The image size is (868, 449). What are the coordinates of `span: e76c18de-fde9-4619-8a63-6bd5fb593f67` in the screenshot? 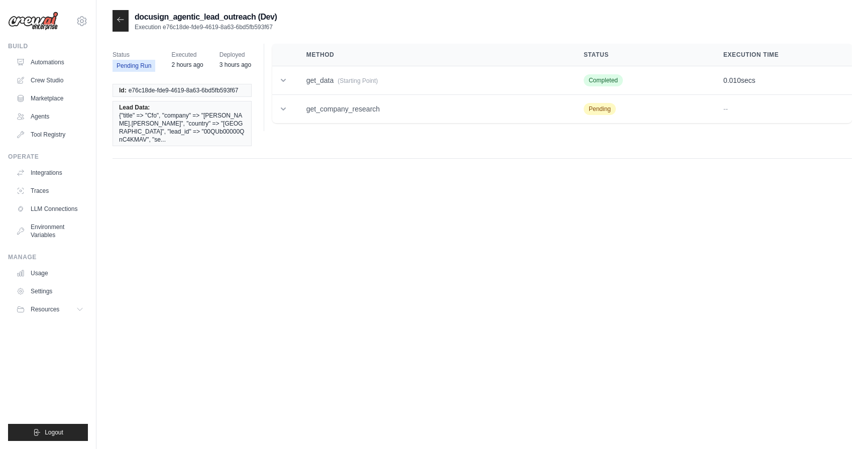 It's located at (184, 90).